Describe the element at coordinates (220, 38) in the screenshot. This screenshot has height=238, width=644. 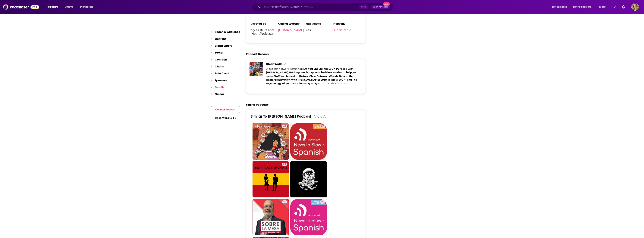
I see `p: Content` at that location.